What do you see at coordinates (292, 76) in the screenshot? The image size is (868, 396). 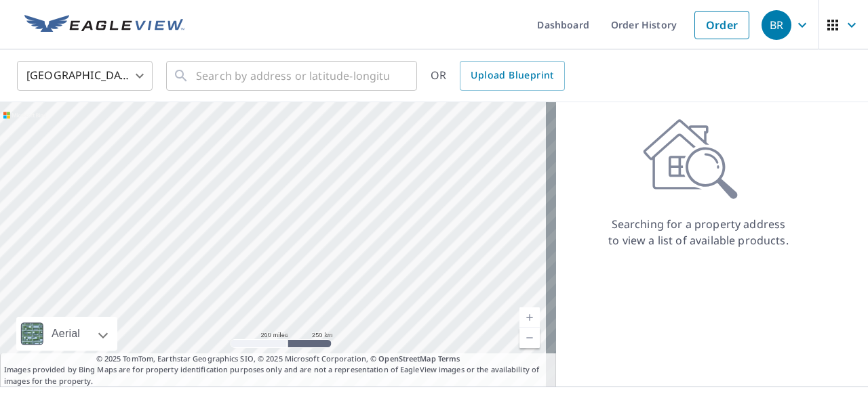 I see `input: Search by address or latitude-longitude` at bounding box center [292, 76].